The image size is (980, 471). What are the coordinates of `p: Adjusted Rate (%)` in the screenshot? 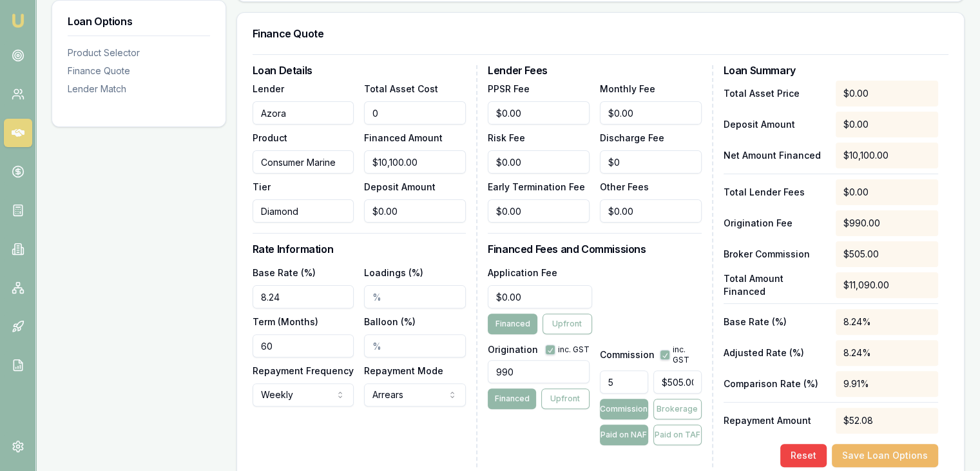 It's located at (775, 353).